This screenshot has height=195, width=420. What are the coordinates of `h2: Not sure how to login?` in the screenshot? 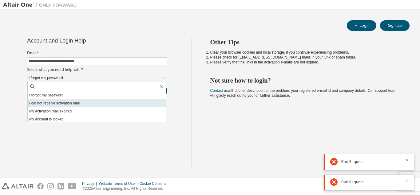 It's located at (305, 80).